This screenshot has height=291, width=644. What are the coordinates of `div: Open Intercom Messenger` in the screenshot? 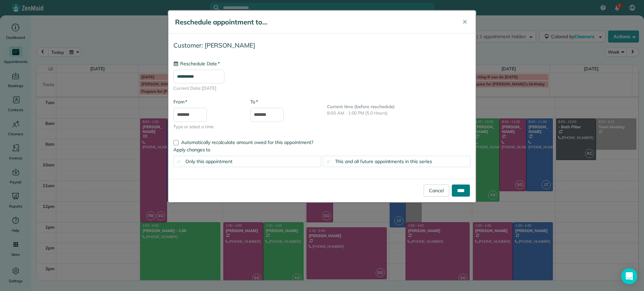 It's located at (629, 276).